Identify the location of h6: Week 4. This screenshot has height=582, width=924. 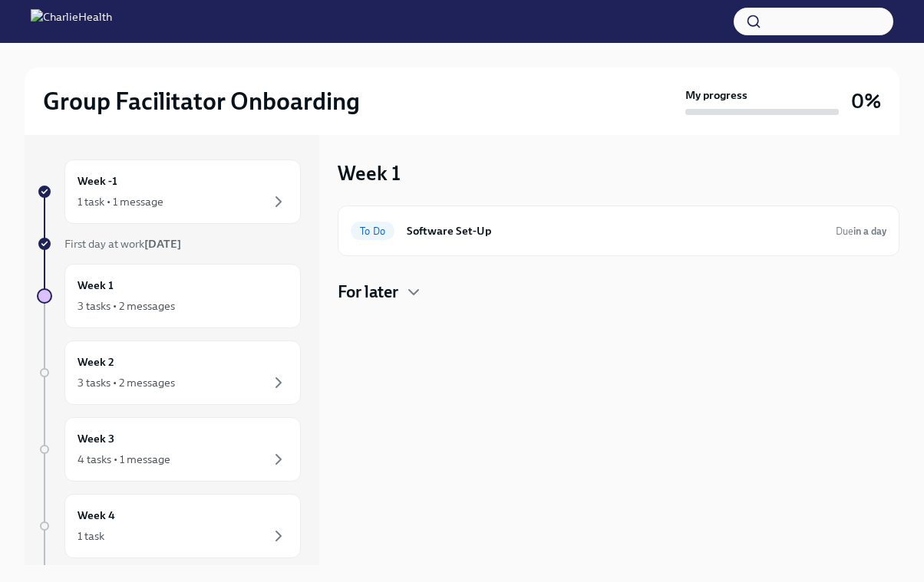
(96, 516).